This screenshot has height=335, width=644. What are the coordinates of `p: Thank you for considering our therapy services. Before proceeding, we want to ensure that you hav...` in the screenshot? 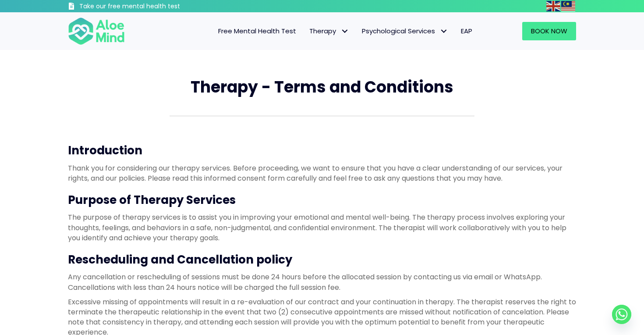 It's located at (322, 173).